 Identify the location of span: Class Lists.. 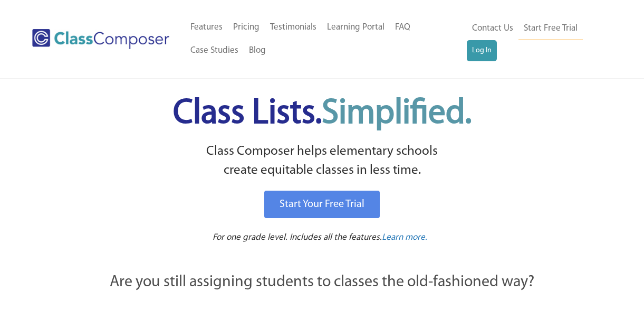
(322, 114).